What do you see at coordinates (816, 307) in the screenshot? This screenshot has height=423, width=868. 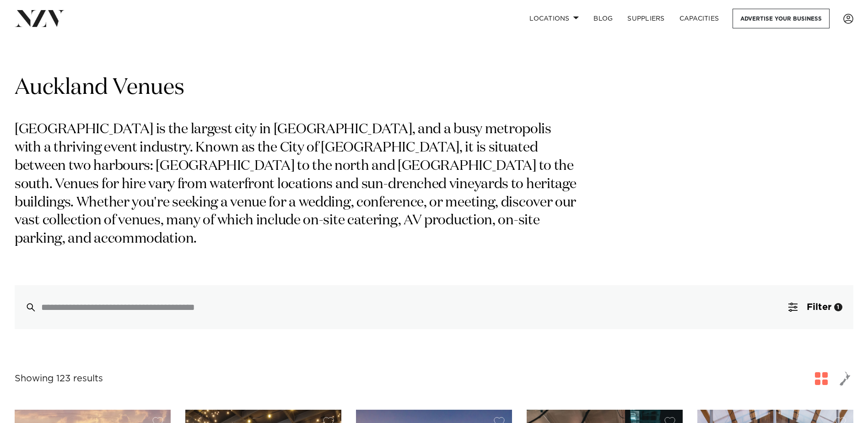 I see `button: Filter1` at bounding box center [816, 307].